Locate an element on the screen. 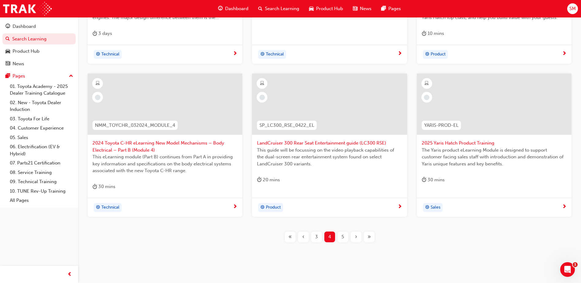 This screenshot has width=581, height=283. button: Page 3 is located at coordinates (316, 237).